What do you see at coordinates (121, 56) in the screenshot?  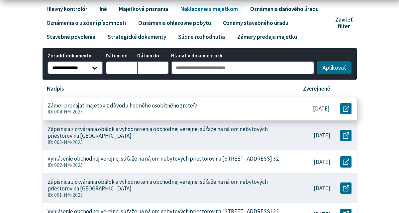 I see `span: Dátum od` at bounding box center [121, 56].